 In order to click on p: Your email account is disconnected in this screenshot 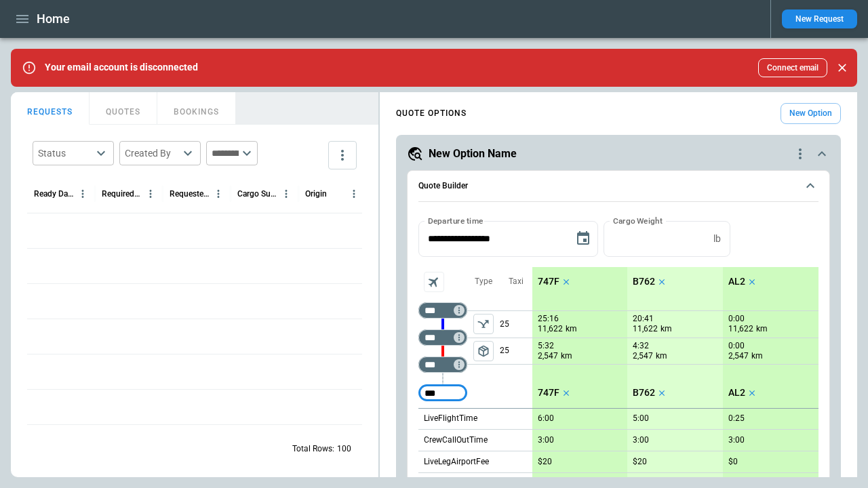, I will do `click(121, 67)`.